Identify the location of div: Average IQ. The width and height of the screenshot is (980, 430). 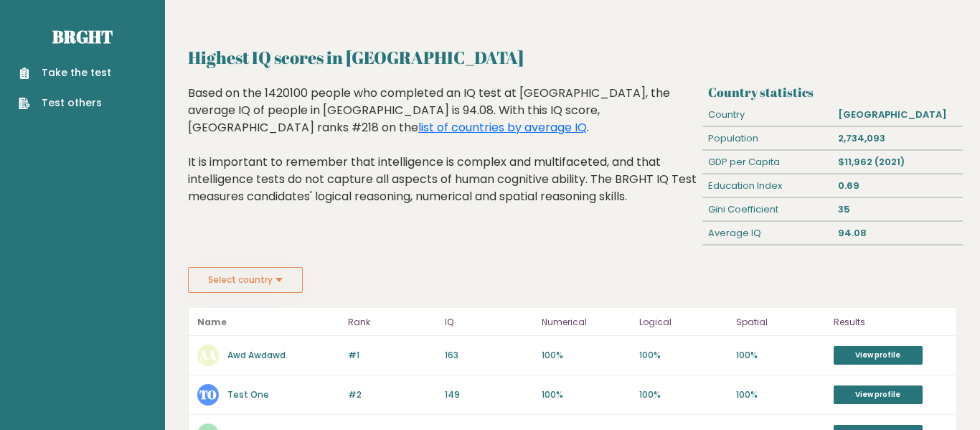
(767, 233).